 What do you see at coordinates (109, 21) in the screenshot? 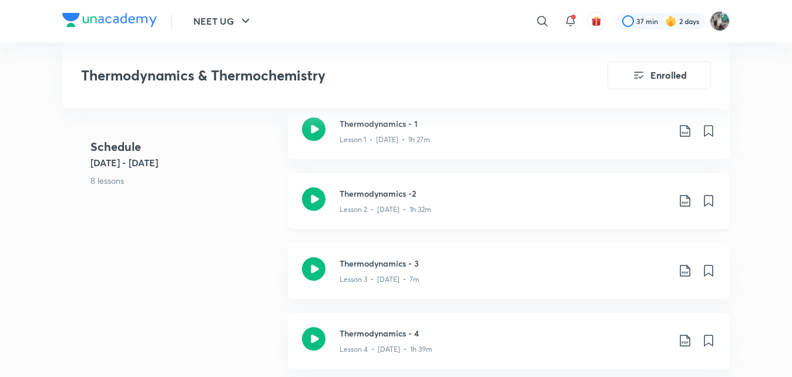
I see `a: Company Logo` at bounding box center [109, 21].